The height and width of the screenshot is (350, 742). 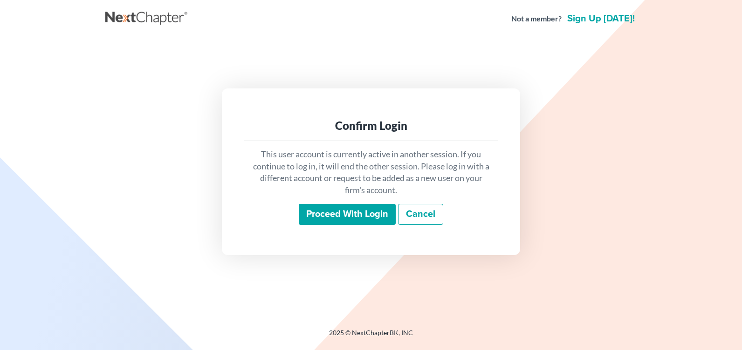 I want to click on div: 2025 © NextChapterBK, INC, so click(x=371, y=337).